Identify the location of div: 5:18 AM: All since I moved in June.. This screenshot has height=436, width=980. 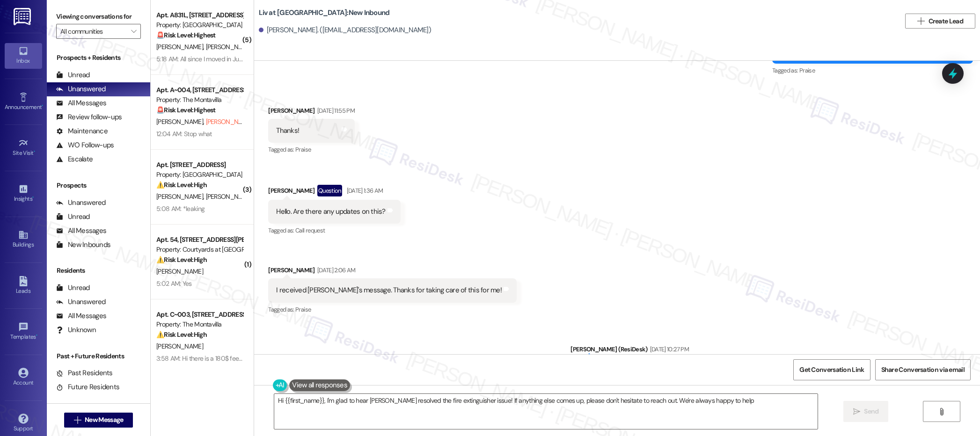
(202, 59).